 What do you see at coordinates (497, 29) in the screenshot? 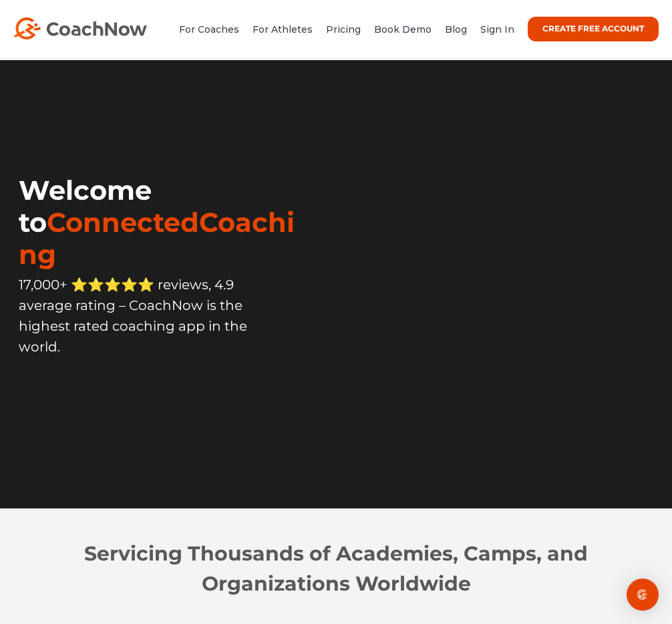
I see `a: Sign In` at bounding box center [497, 29].